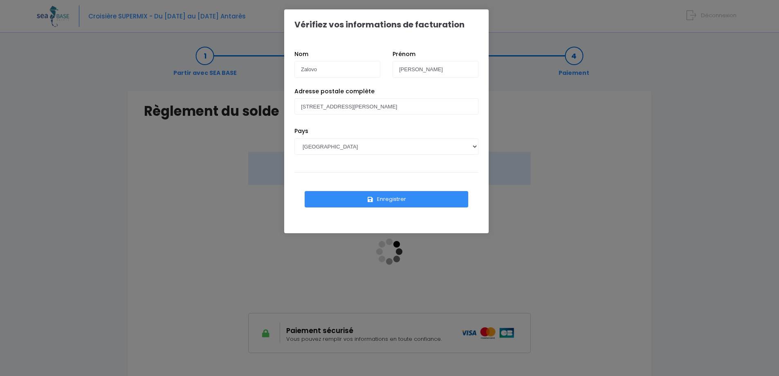 The height and width of the screenshot is (376, 779). Describe the element at coordinates (301, 131) in the screenshot. I see `label: Pays` at that location.